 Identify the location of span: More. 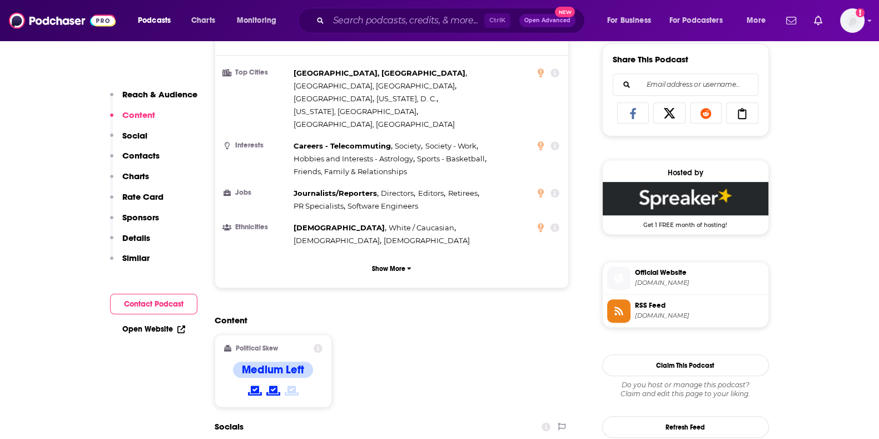
(756, 21).